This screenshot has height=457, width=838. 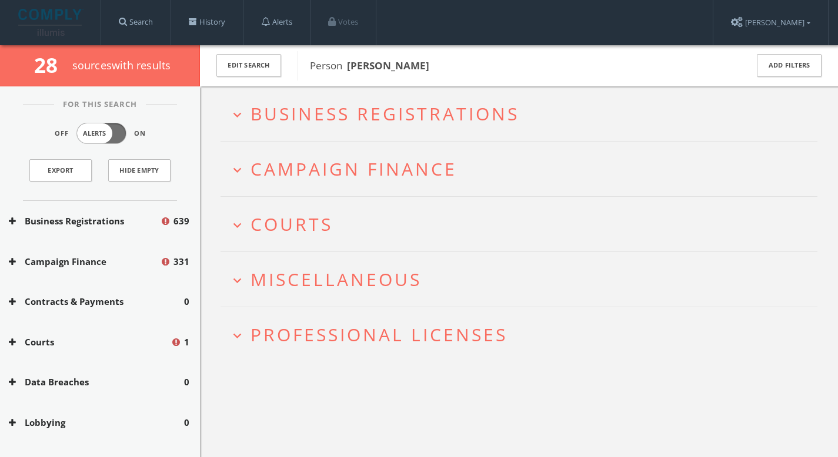 What do you see at coordinates (249, 65) in the screenshot?
I see `button: Edit Search` at bounding box center [249, 65].